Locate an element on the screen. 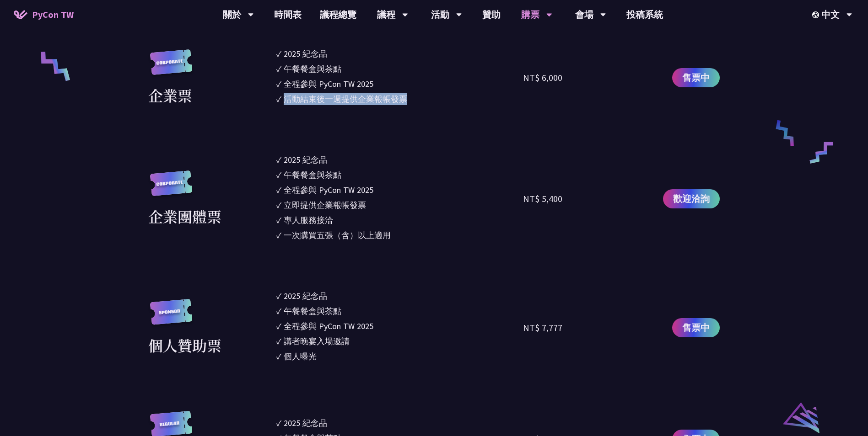 Image resolution: width=868 pixels, height=436 pixels. div: NT$ 5,400 is located at coordinates (542, 199).